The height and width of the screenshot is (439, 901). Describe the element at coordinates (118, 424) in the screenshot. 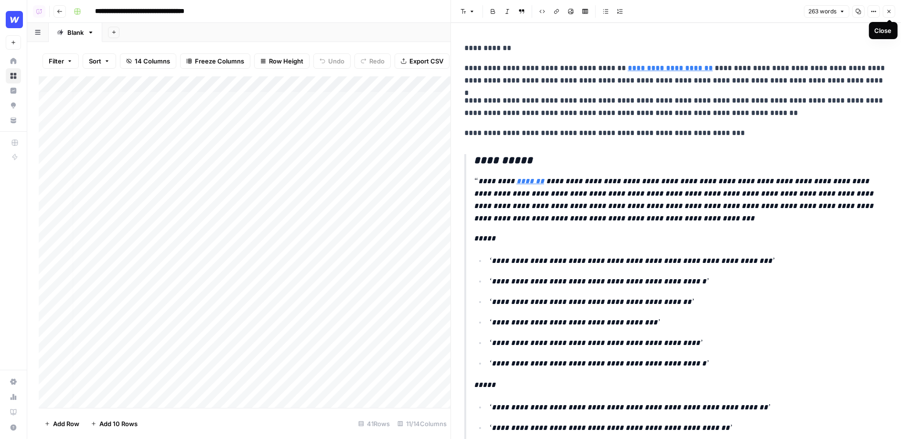

I see `span: Add 10 Rows` at that location.